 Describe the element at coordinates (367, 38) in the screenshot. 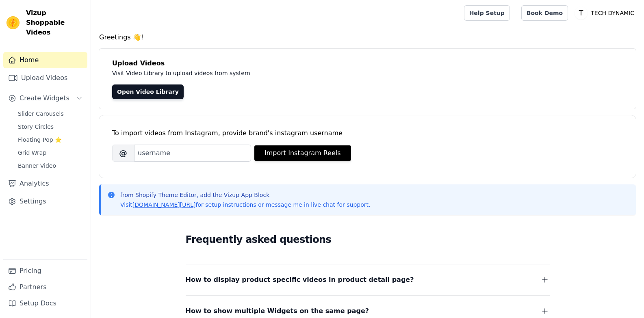

I see `h4: Greetings 👋!` at that location.